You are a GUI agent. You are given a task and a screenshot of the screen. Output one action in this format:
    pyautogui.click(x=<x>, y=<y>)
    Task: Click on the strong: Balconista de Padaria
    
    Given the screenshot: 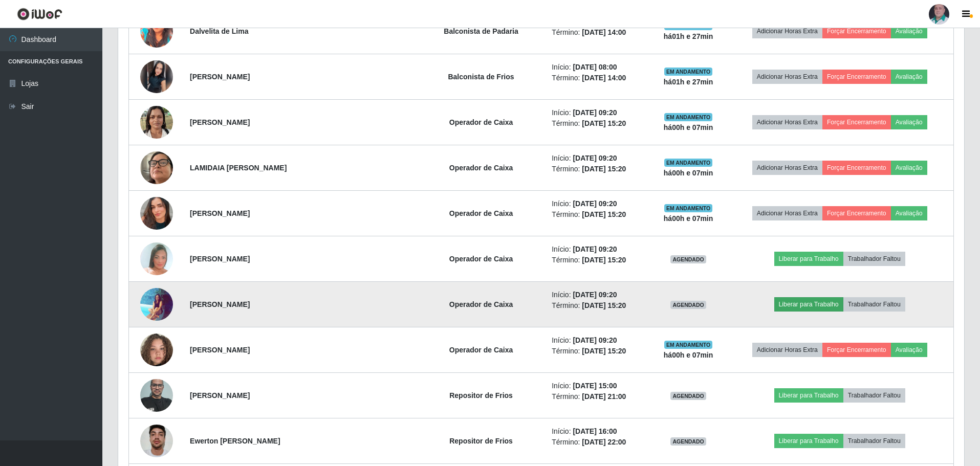 What is the action you would take?
    pyautogui.click(x=481, y=31)
    